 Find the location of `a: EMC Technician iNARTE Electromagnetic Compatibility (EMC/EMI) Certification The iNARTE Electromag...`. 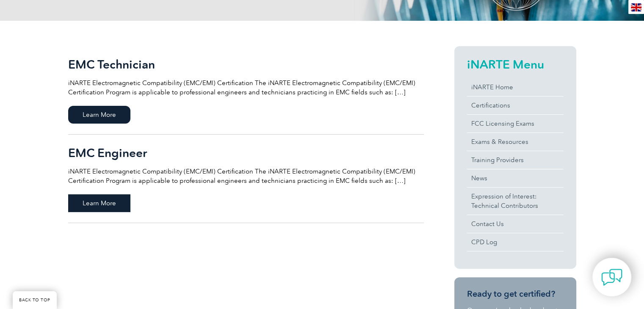

a: EMC Technician iNARTE Electromagnetic Compatibility (EMC/EMI) Certification The iNARTE Electromag... is located at coordinates (246, 90).